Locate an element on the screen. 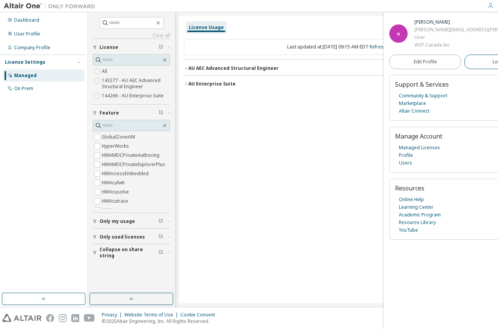  span: n is located at coordinates (398, 34).